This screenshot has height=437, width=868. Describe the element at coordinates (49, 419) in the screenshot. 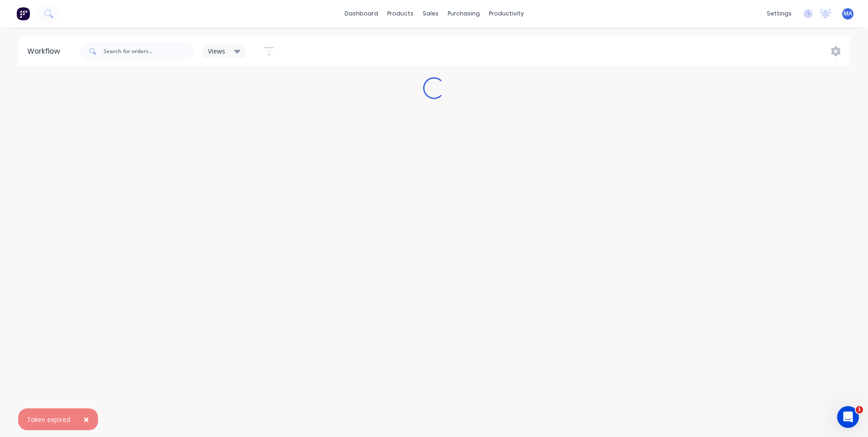

I see `div: Token expired` at that location.